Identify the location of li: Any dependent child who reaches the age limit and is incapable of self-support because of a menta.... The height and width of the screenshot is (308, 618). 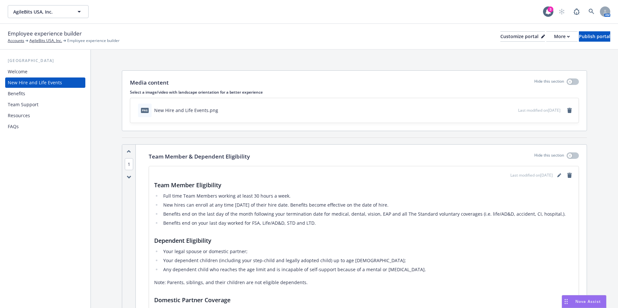
(367, 270).